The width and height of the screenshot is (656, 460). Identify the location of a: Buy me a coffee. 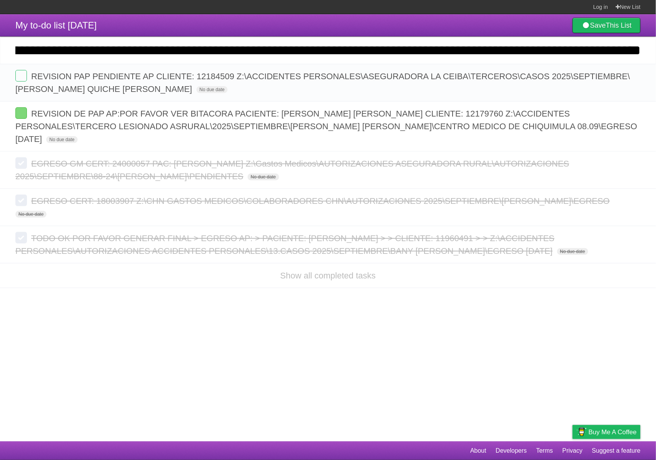
(607, 432).